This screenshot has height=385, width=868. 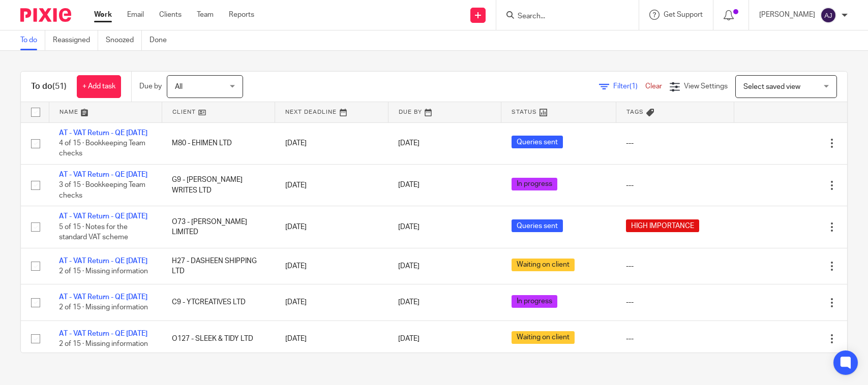 I want to click on td: M80 - EHIMEN LTD, so click(x=218, y=143).